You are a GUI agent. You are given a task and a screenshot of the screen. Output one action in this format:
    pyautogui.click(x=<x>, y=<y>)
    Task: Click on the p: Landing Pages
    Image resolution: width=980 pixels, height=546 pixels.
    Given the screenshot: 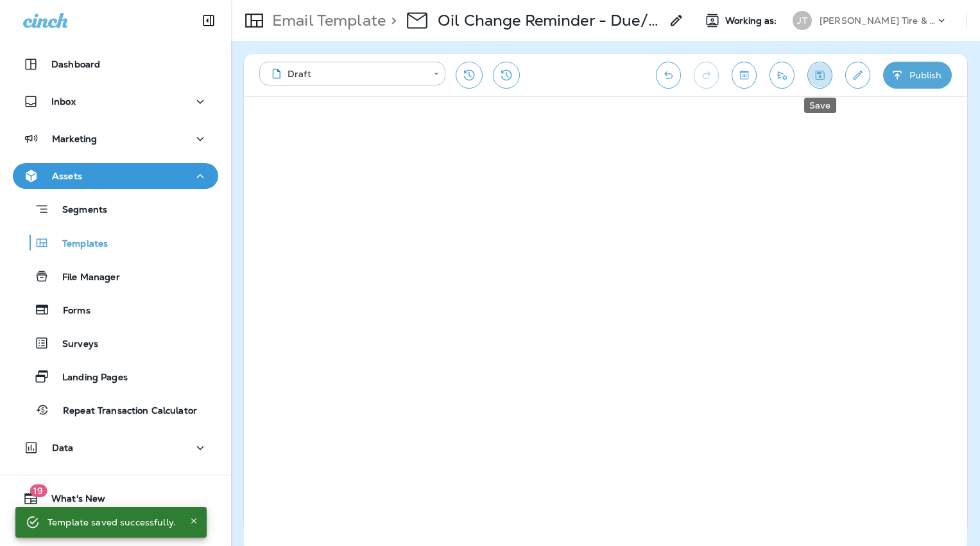 What is the action you would take?
    pyautogui.click(x=88, y=377)
    